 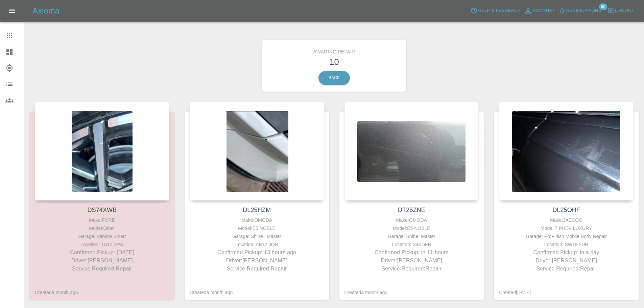 What do you see at coordinates (544, 11) in the screenshot?
I see `span: Account` at bounding box center [544, 11].